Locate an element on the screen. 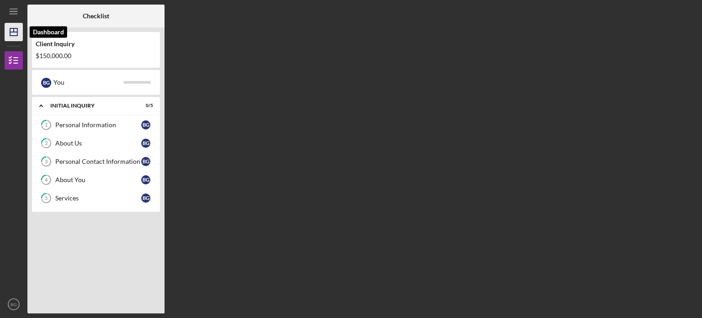 The image size is (702, 318). tspan: 1 is located at coordinates (46, 125).